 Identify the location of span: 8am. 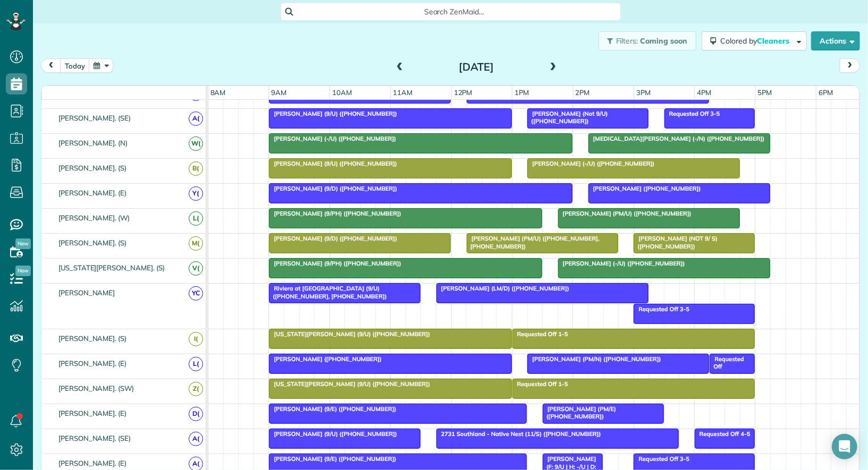
(218, 92).